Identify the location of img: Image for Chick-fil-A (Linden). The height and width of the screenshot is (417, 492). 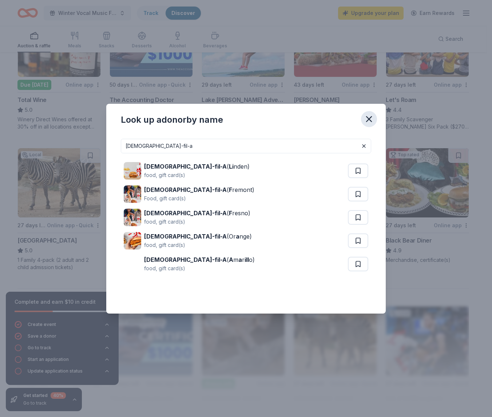
(132, 171).